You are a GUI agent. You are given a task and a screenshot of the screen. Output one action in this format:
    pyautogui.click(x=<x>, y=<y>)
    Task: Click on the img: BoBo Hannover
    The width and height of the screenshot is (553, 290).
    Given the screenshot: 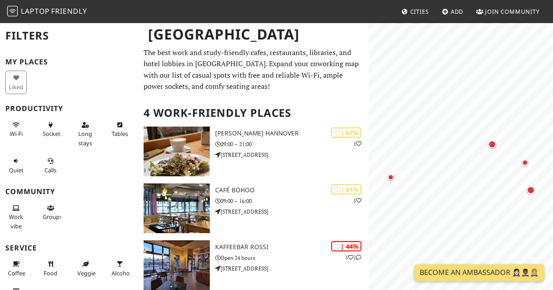 What is the action you would take?
    pyautogui.click(x=177, y=152)
    